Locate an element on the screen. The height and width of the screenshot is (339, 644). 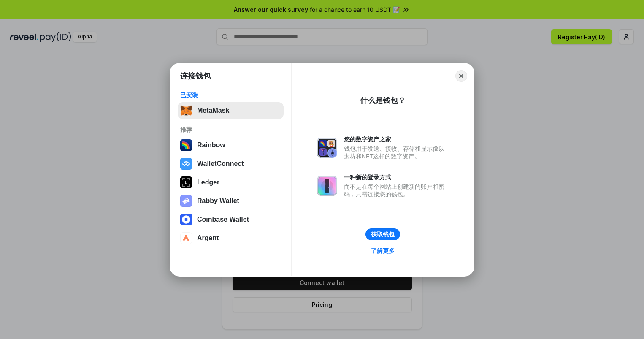
button: MetaMask is located at coordinates (230, 111).